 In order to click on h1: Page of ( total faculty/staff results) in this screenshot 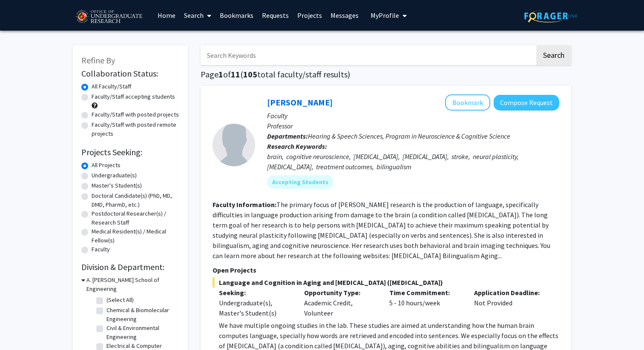, I will do `click(385, 74)`.